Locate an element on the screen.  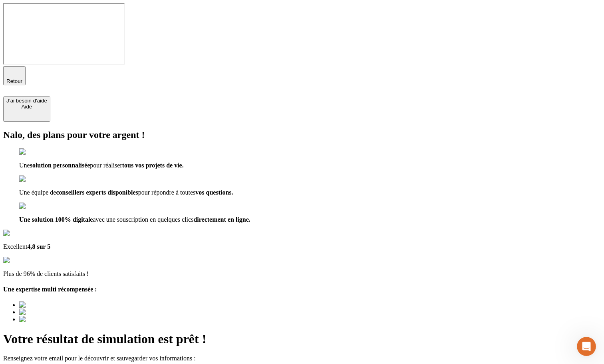
span: Excellent is located at coordinates (15, 246).